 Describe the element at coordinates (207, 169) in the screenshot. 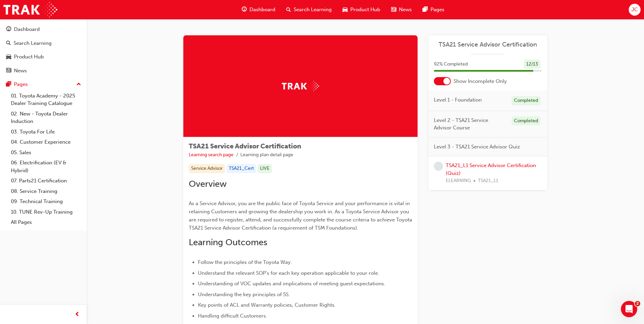

I see `div: Service Advisor` at that location.